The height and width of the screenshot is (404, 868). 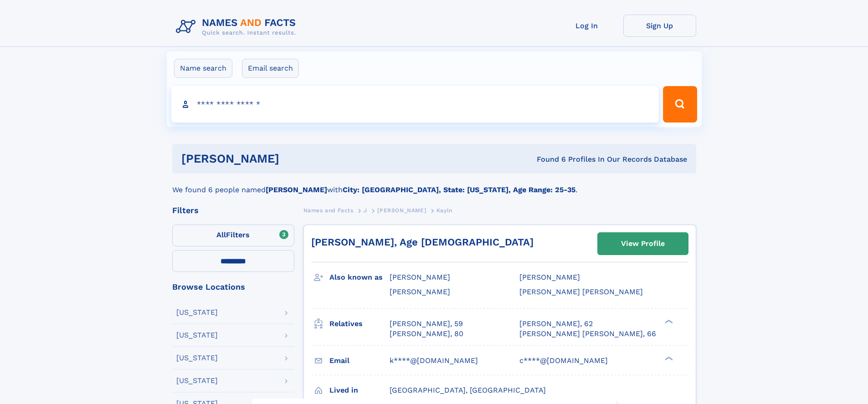 What do you see at coordinates (365, 210) in the screenshot?
I see `span: J` at bounding box center [365, 210].